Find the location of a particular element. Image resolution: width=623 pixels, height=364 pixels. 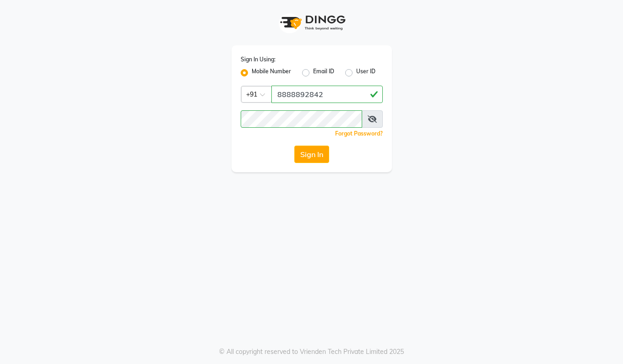

button: Sign In is located at coordinates (312, 154).